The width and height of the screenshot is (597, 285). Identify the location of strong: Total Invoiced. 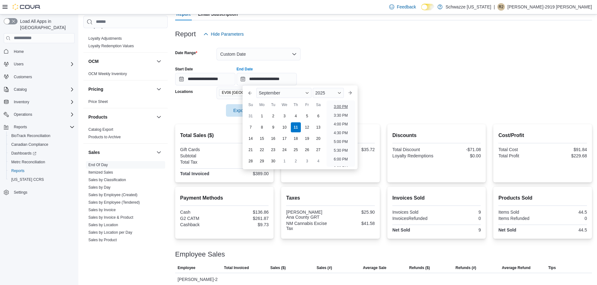
(195, 174).